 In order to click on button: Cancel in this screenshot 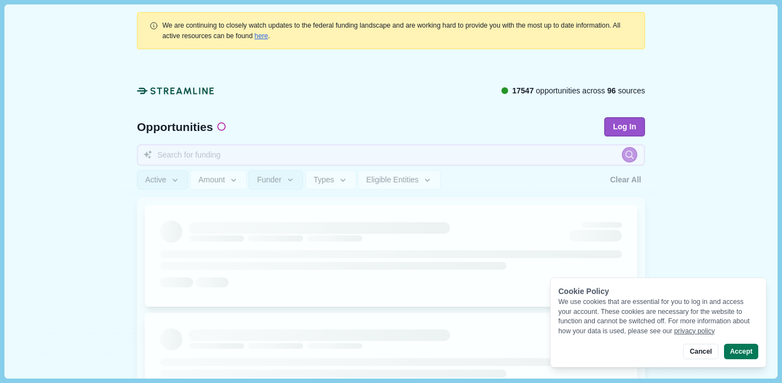, I will do `click(701, 351)`.